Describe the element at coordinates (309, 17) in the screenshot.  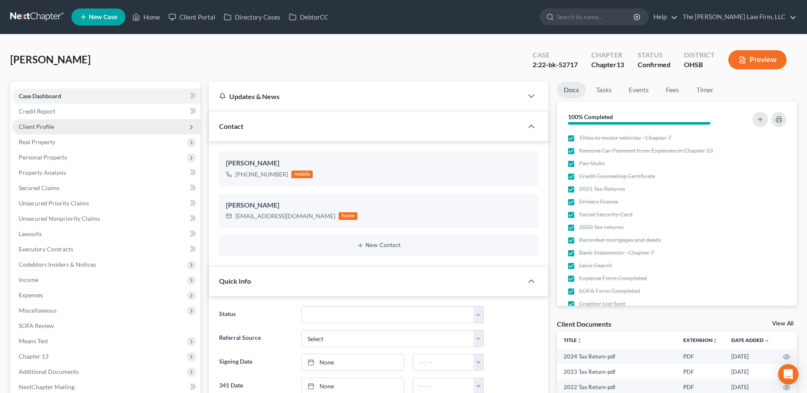
I see `a: DebtorCC` at that location.